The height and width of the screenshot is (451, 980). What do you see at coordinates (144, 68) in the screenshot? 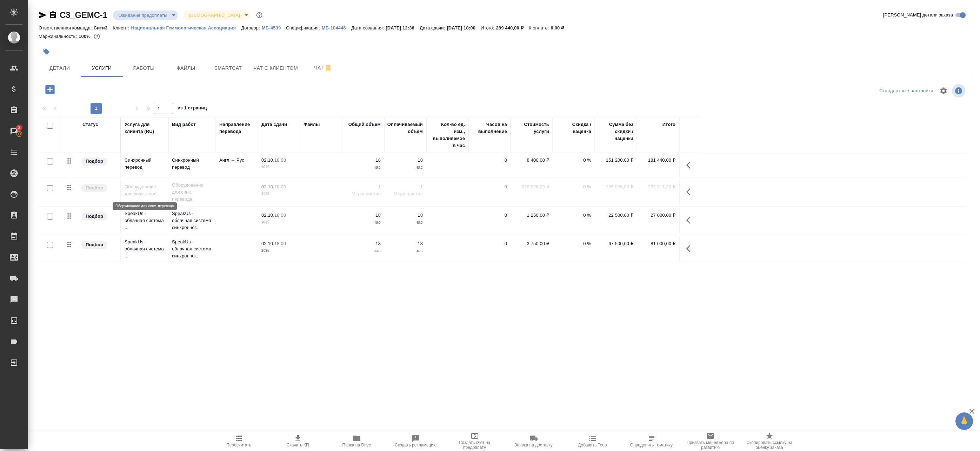
I see `span: Работы` at bounding box center [144, 68].